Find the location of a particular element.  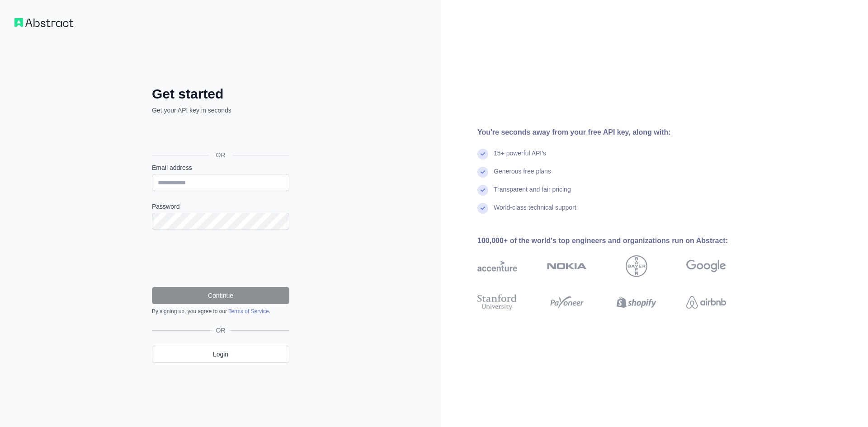

div: Generous free plans is located at coordinates (522, 176).